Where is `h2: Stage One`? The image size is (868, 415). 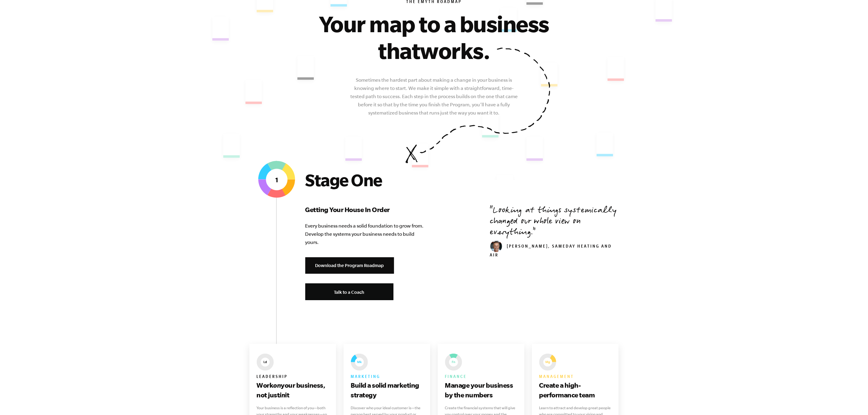 h2: Stage One is located at coordinates (366, 180).